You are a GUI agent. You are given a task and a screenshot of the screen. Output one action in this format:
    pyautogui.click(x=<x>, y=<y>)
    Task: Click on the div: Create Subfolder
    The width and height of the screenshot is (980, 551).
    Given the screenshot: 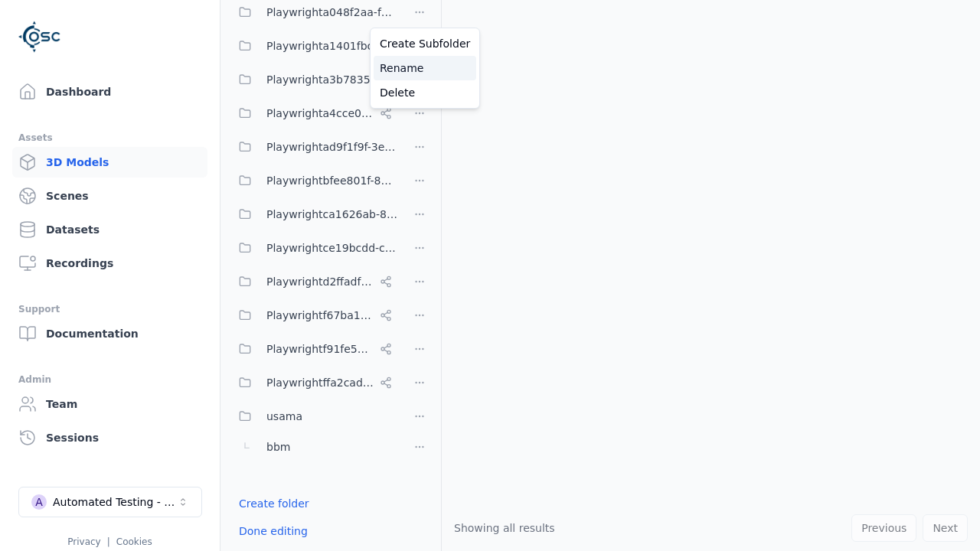 What is the action you would take?
    pyautogui.click(x=425, y=44)
    